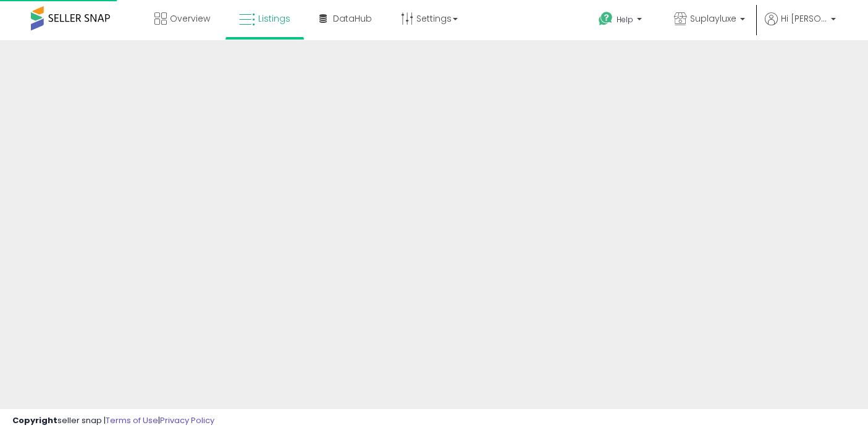 This screenshot has width=868, height=433. What do you see at coordinates (113, 420) in the screenshot?
I see `div: seller snap | |` at bounding box center [113, 420].